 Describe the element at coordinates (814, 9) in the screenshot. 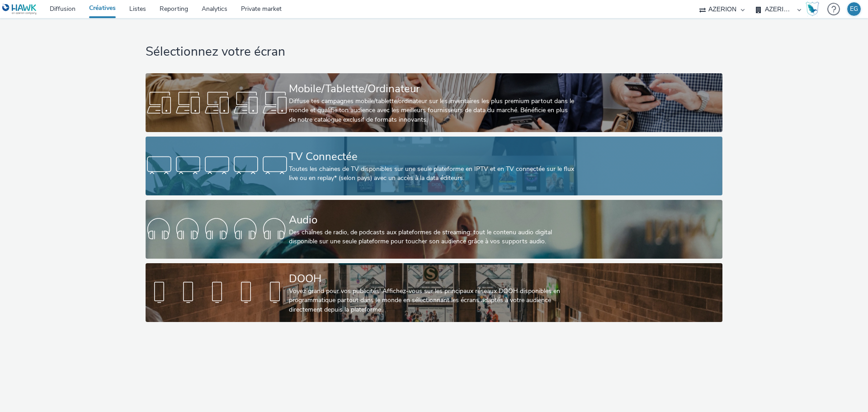

I see `a: Hawk Academy` at that location.